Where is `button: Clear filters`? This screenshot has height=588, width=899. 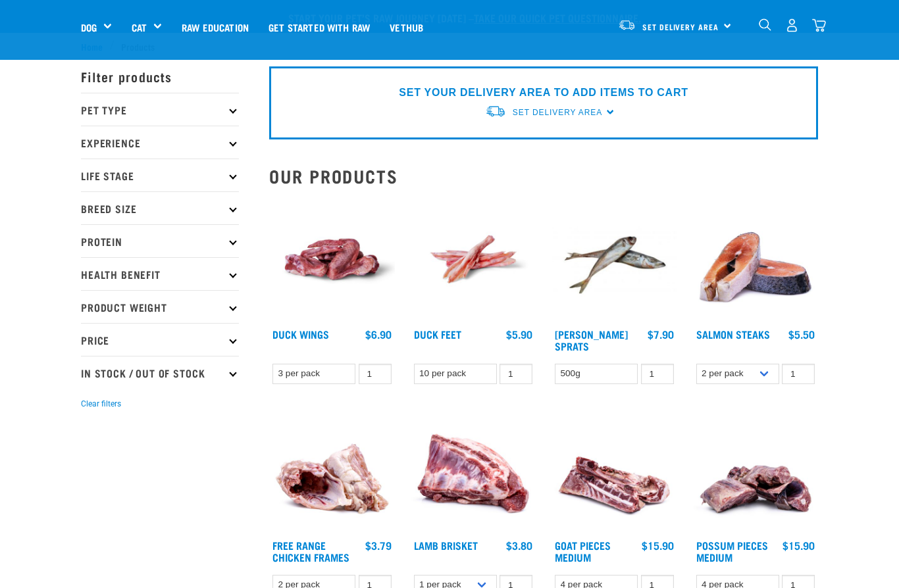 button: Clear filters is located at coordinates (100, 404).